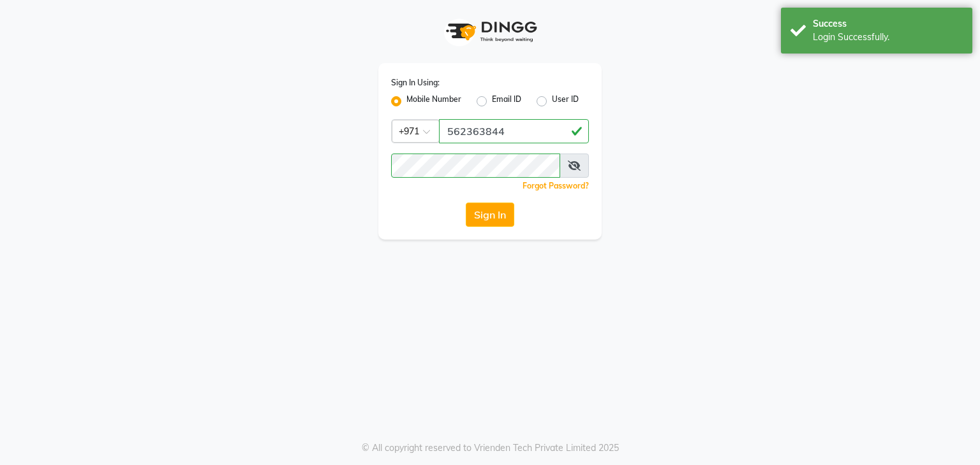  What do you see at coordinates (507, 101) in the screenshot?
I see `label: Email ID` at bounding box center [507, 101].